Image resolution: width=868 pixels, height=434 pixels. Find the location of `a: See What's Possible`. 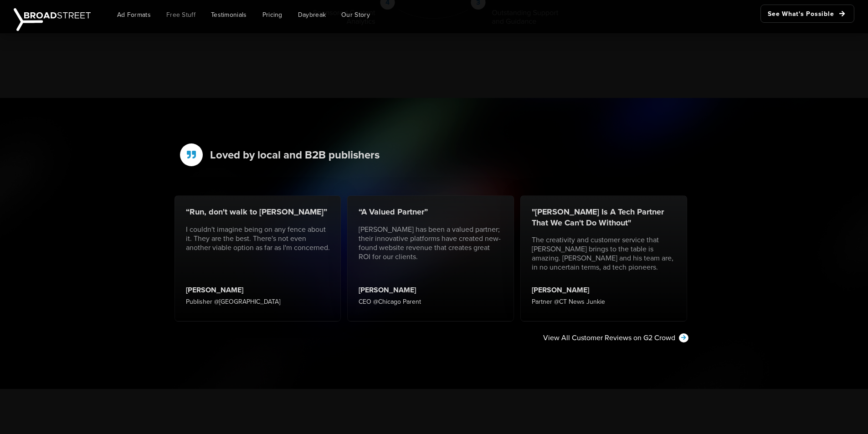

a: See What's Possible is located at coordinates (807, 14).